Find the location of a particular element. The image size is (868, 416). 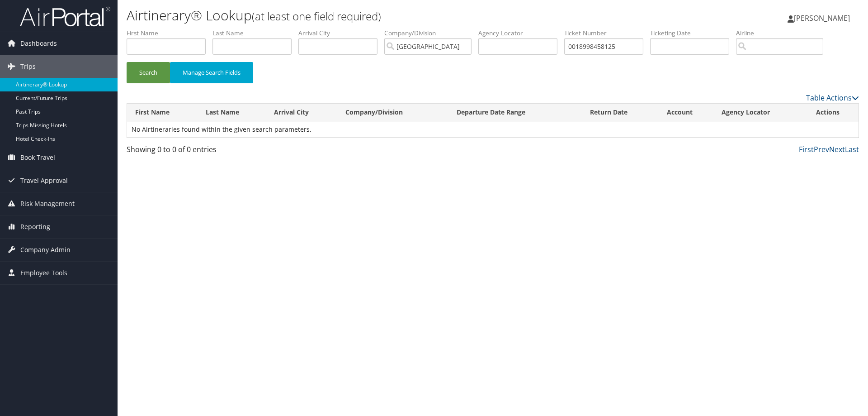

span: Book Travel is located at coordinates (38, 157).